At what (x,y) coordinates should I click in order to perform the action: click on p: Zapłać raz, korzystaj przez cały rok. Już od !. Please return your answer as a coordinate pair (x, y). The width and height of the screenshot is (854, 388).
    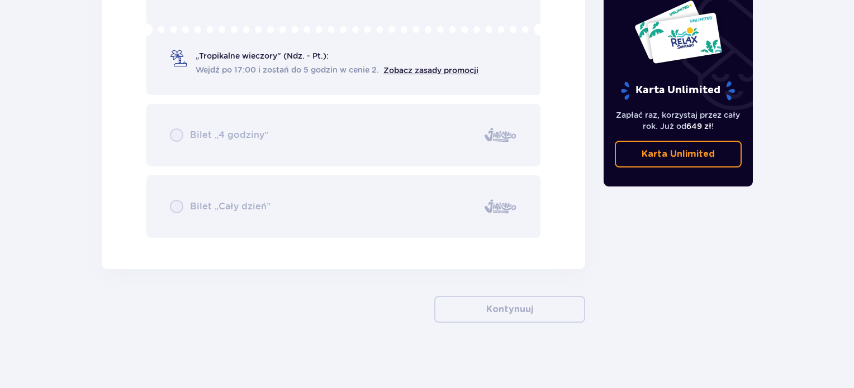
    Looking at the image, I should click on (679, 121).